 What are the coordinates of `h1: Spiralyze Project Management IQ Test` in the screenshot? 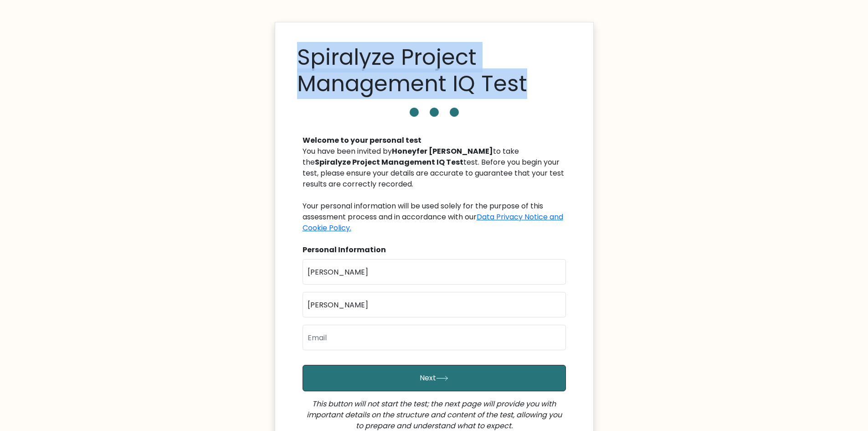 It's located at (434, 71).